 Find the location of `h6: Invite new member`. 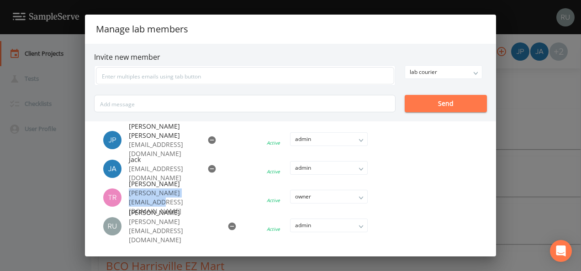

h6: Invite new member is located at coordinates (291, 57).